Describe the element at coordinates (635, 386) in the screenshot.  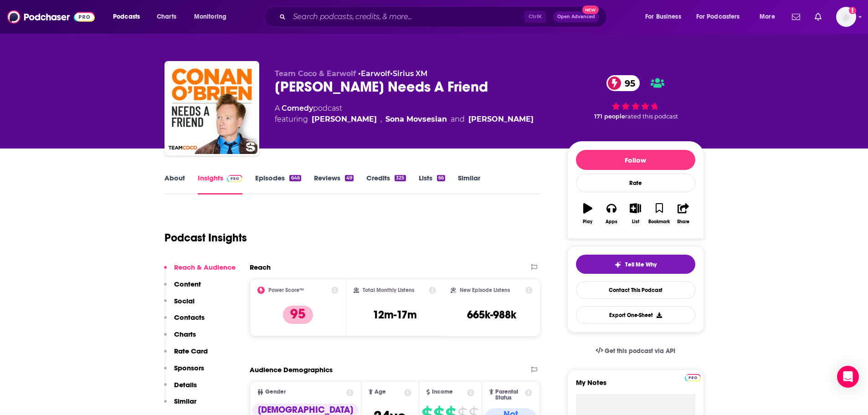
I see `label: My Notes` at that location.